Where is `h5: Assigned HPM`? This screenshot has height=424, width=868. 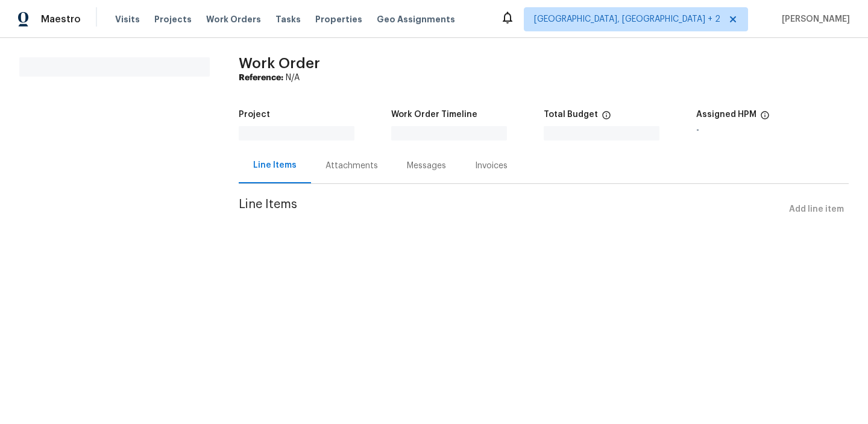 h5: Assigned HPM is located at coordinates (727, 115).